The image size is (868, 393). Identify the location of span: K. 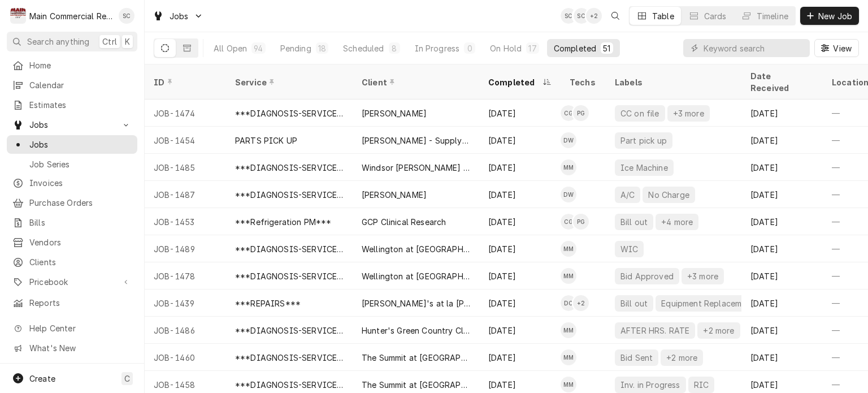
(127, 41).